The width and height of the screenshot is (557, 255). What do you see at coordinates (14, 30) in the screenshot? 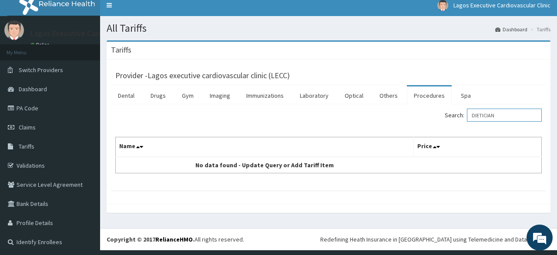
I see `img: User Image` at bounding box center [14, 30].